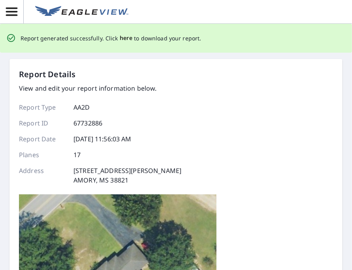  Describe the element at coordinates (43, 139) in the screenshot. I see `p: Report Date` at that location.